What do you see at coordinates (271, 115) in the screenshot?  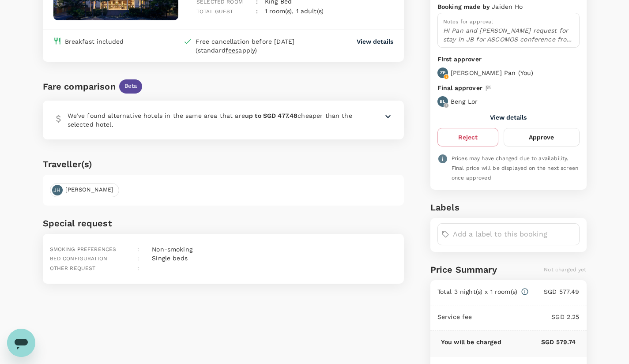 I see `b: up to SGD 477.48` at bounding box center [271, 115].